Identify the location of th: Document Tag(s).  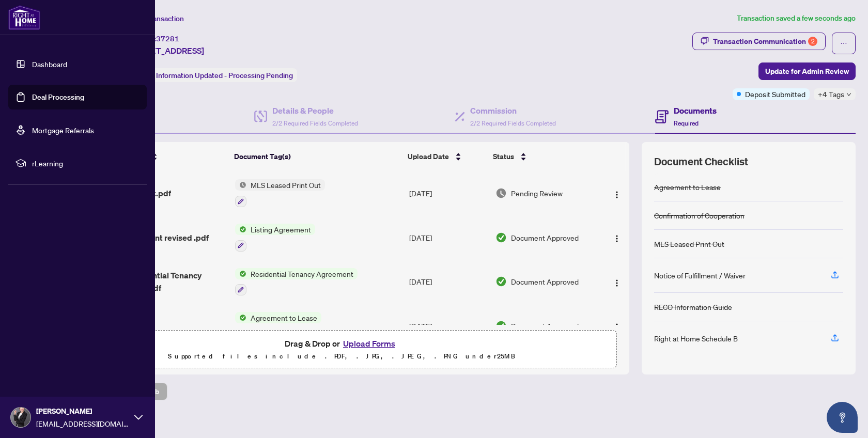
(316, 157).